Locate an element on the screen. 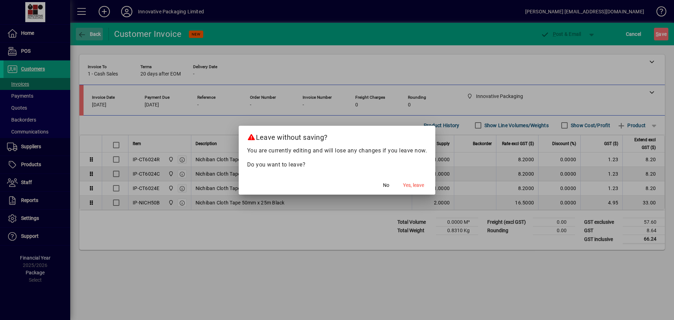 The width and height of the screenshot is (674, 320). span: Yes, leave is located at coordinates (413, 185).